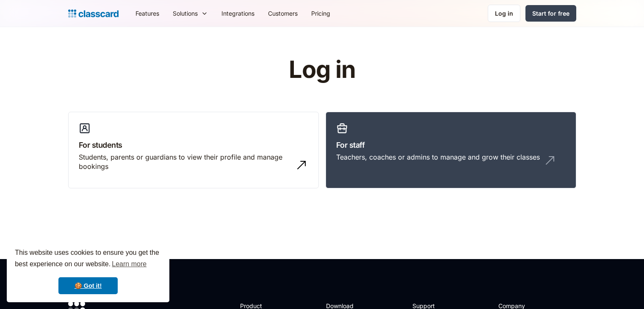  Describe the element at coordinates (438, 157) in the screenshot. I see `div: Teachers, coaches or admins to manage and grow their classes` at that location.